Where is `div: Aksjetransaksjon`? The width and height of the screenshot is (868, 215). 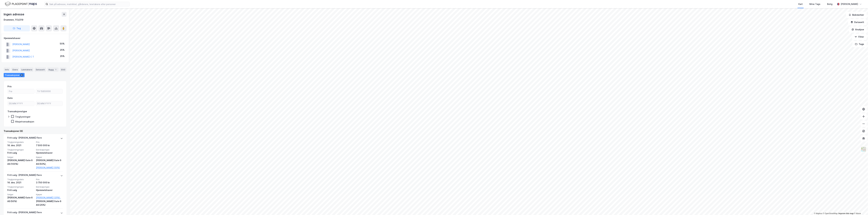 div: Aksjetransaksjon is located at coordinates (24, 122).